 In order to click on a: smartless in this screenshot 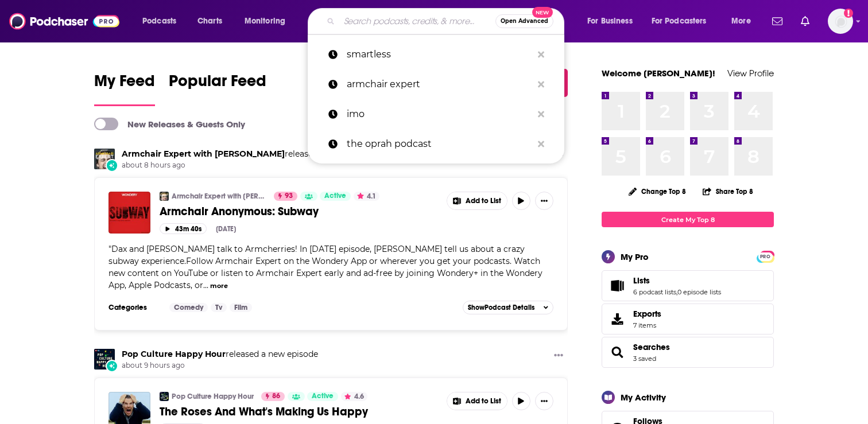, I will do `click(436, 55)`.